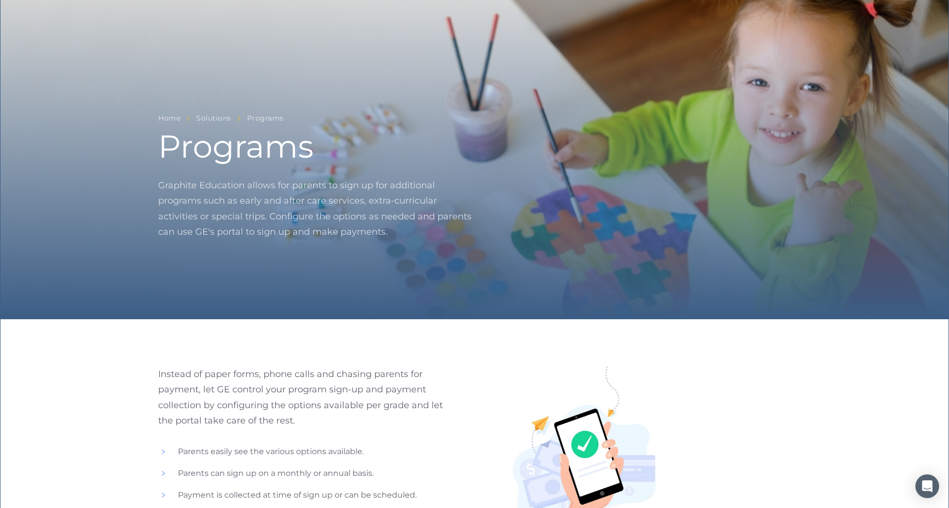 This screenshot has width=949, height=508. Describe the element at coordinates (316, 146) in the screenshot. I see `h1: Programs` at that location.